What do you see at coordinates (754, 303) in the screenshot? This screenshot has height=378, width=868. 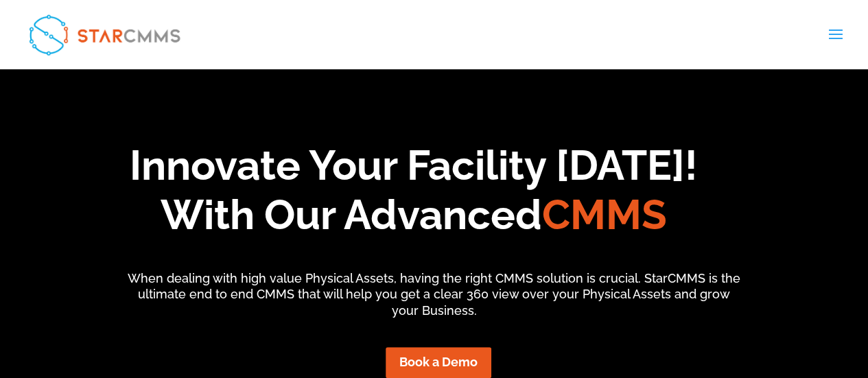 I see `div: Chat Widget` at bounding box center [754, 303].